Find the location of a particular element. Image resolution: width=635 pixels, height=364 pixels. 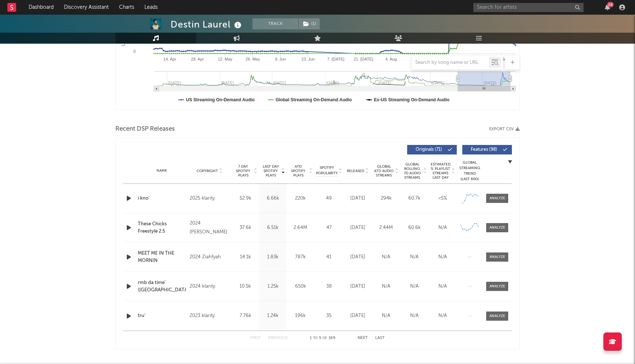

span: Spotify Popularity is located at coordinates (327, 171).